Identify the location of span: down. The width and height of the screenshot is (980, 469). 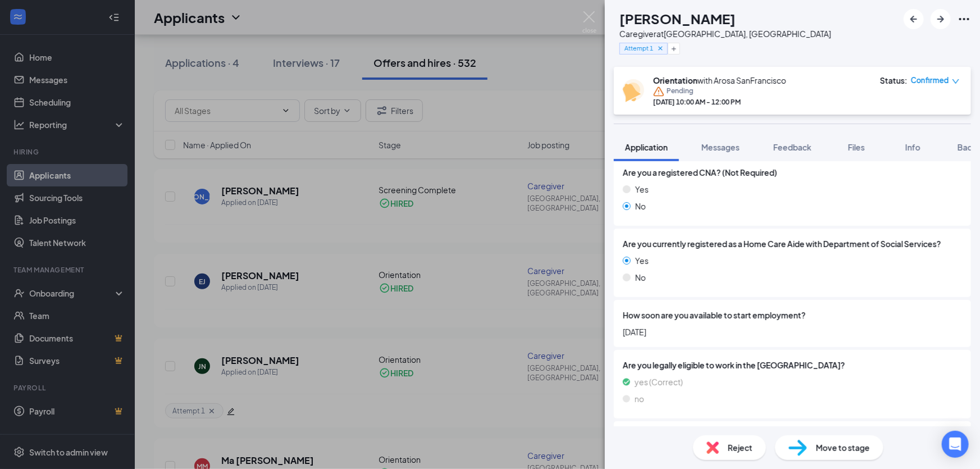
(956, 81).